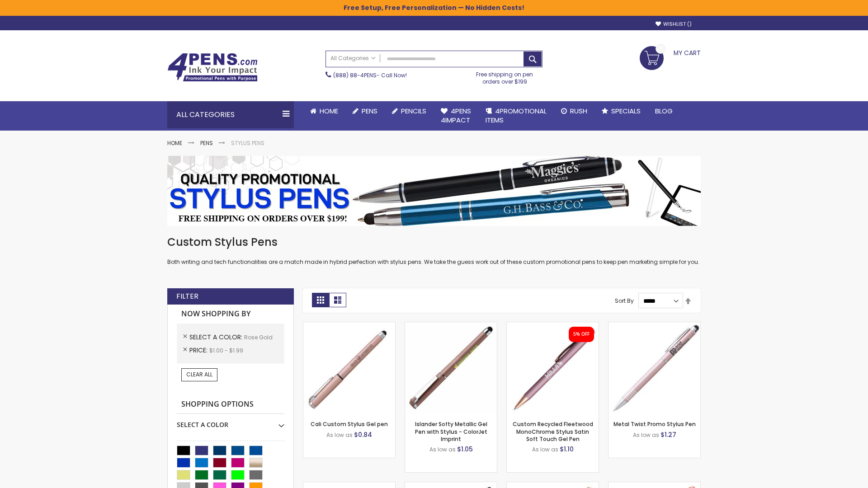 This screenshot has width=868, height=488. What do you see at coordinates (655, 424) in the screenshot?
I see `a: Metal Twist Promo Stylus Pen` at bounding box center [655, 424].